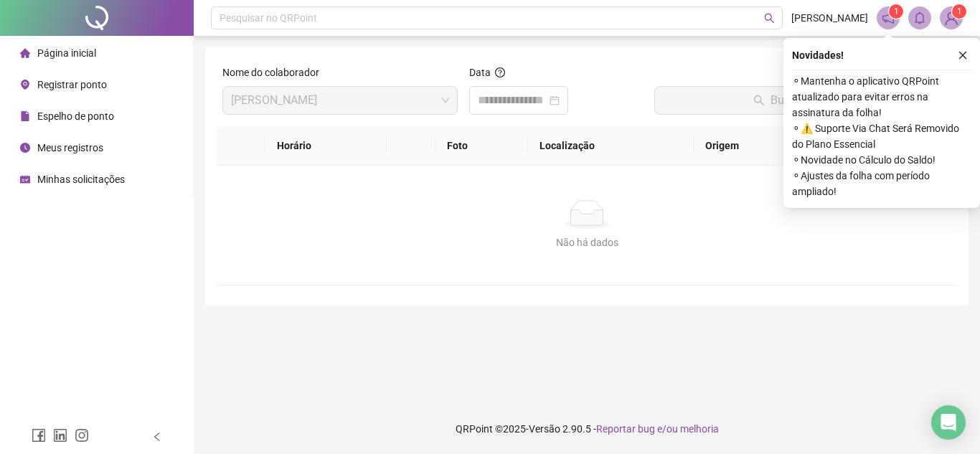 Image resolution: width=980 pixels, height=454 pixels. Describe the element at coordinates (888, 18) in the screenshot. I see `span: notification` at that location.